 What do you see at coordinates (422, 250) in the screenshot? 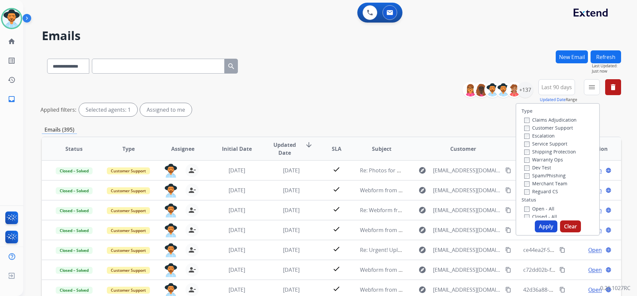
I see `span: Re: Urgent! Upload photos to continue your claim` at bounding box center [422, 250].